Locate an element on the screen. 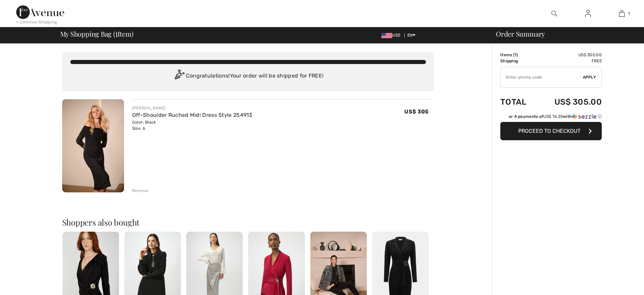  a: Off-Shoulder Ruched Midi Dress Style 254913 is located at coordinates (192, 114).